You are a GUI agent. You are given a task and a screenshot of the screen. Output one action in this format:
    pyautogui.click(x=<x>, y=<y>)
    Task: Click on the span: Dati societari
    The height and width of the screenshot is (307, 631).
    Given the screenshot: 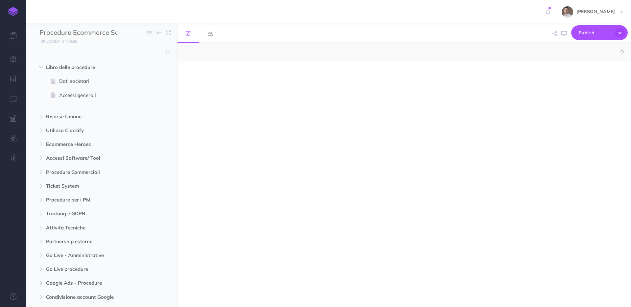 What is the action you would take?
    pyautogui.click(x=98, y=81)
    